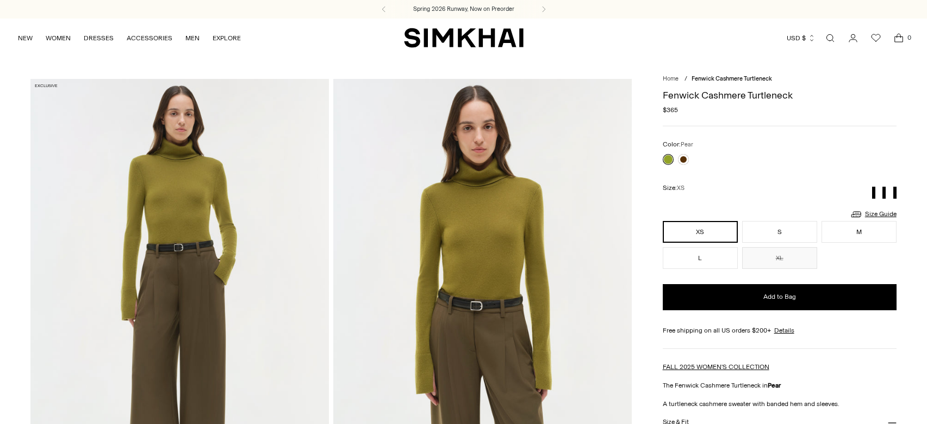  I want to click on a: SIMKHAI, so click(464, 38).